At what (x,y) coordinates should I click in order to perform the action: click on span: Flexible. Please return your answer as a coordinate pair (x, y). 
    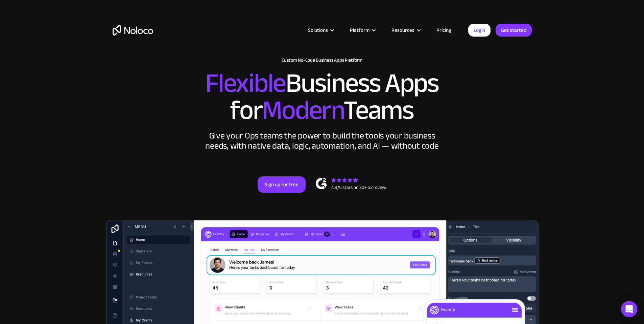
    Looking at the image, I should click on (246, 83).